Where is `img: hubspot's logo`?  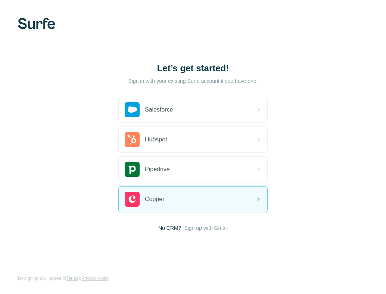
img: hubspot's logo is located at coordinates (132, 140).